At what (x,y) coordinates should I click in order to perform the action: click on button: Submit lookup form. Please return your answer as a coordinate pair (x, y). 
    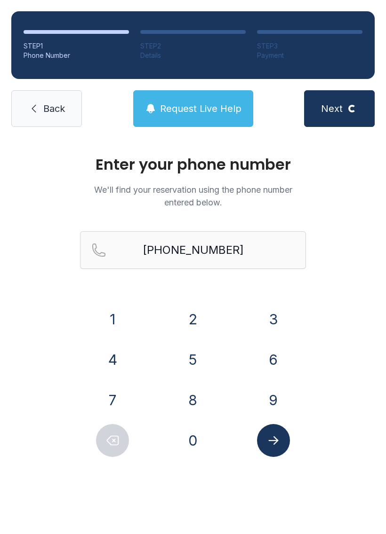
    Looking at the image, I should click on (273, 441).